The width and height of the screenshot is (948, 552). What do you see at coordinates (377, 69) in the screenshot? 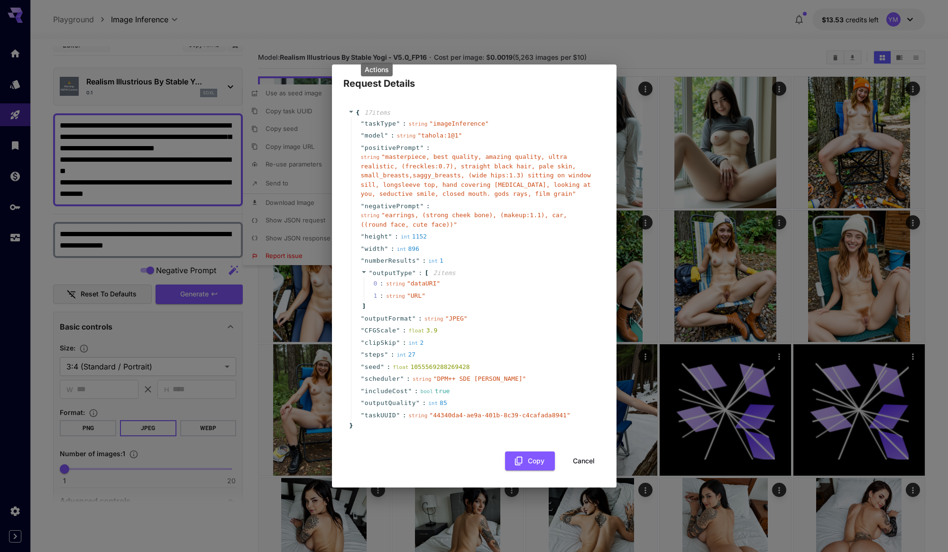
I see `div: Actions` at bounding box center [377, 69].